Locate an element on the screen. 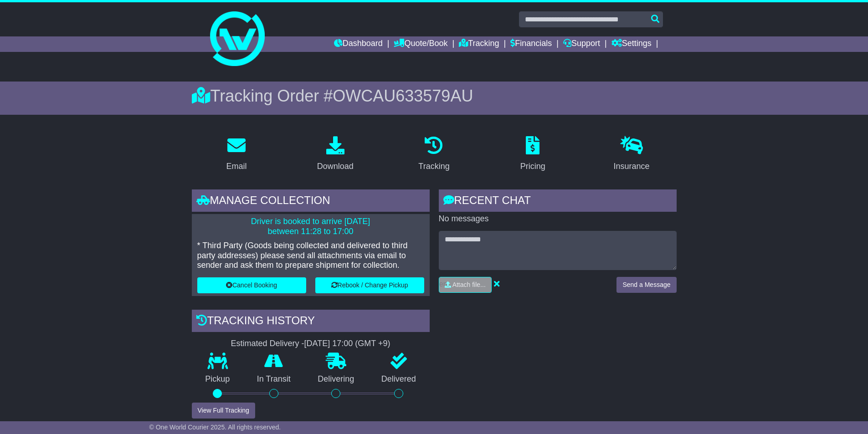  p: Pickup is located at coordinates (218, 379).